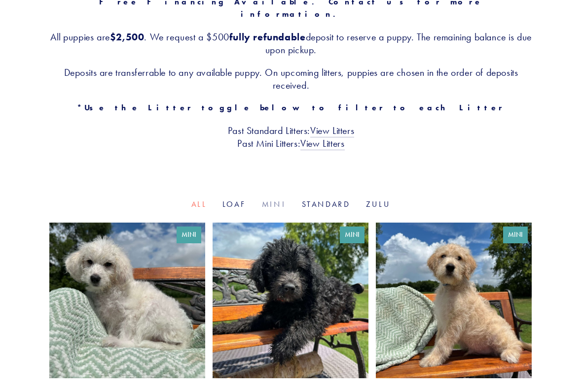 The height and width of the screenshot is (392, 582). I want to click on h3: All puppies are . We request a $500 deposit to reserve a puppy. The remaining balance is due upon..., so click(291, 43).